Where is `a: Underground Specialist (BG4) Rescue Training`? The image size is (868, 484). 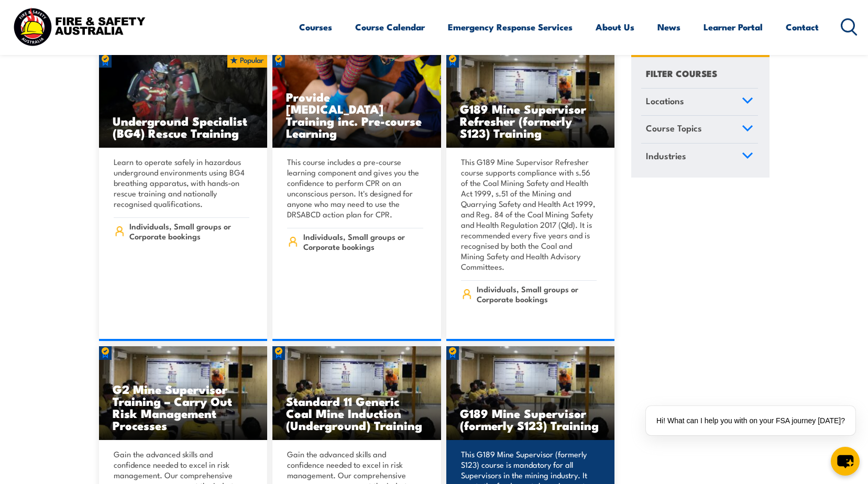 a: Underground Specialist (BG4) Rescue Training is located at coordinates (184, 101).